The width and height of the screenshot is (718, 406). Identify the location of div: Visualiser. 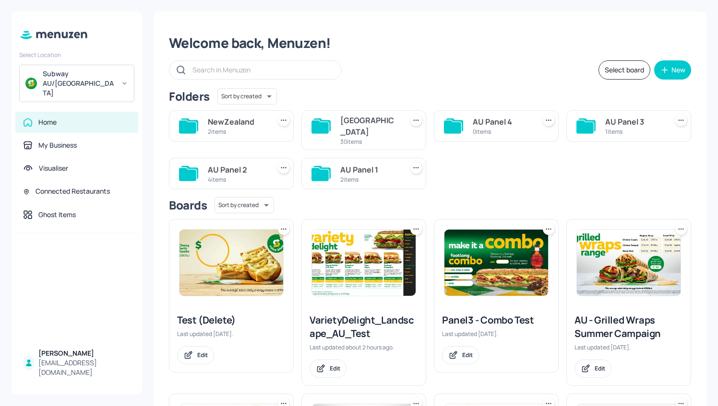
(53, 168).